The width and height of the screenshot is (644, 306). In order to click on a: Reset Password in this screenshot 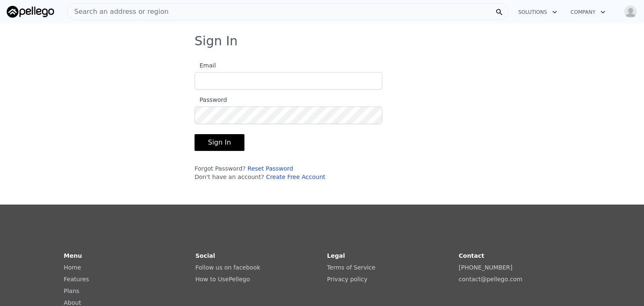, I will do `click(270, 168)`.